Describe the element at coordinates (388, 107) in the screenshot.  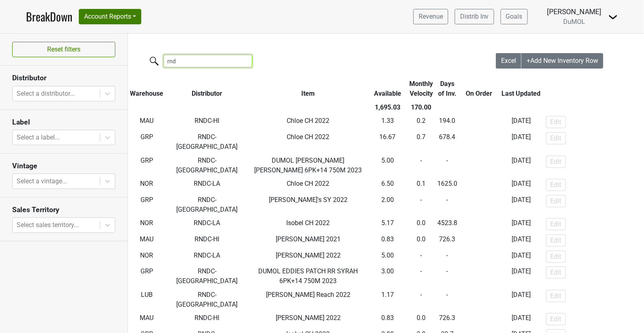
I see `th: 1,695.03` at that location.